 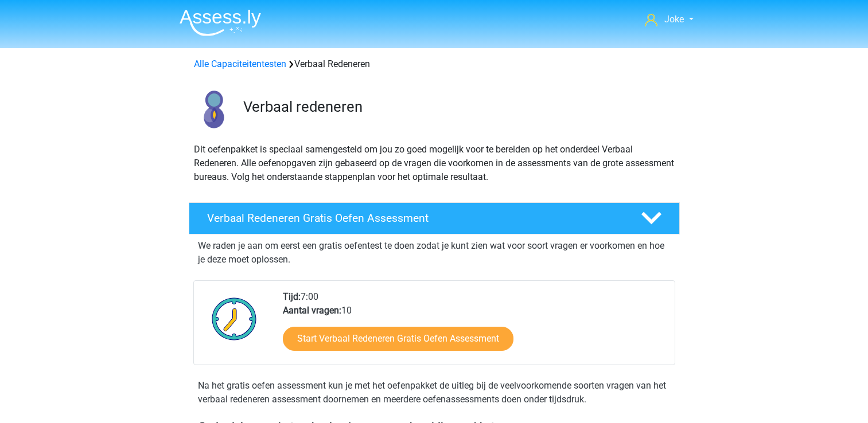 I want to click on p: We raden je aan om eerst een gratis oefentest te doen zodat je kunt zien wat voor soort vragen er..., so click(x=434, y=253).